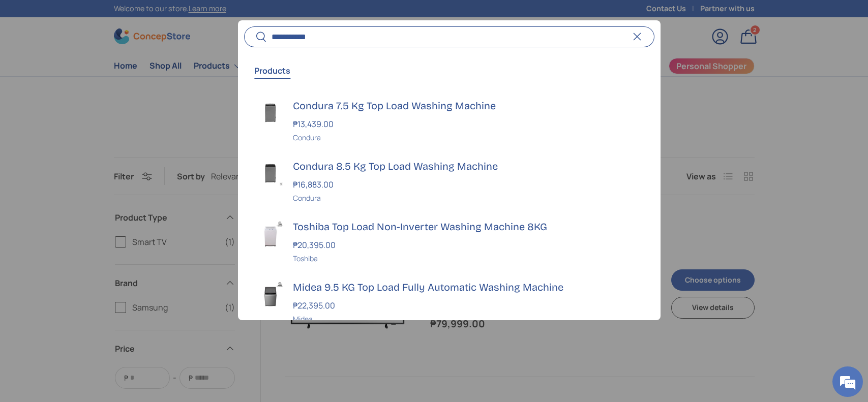 Image resolution: width=868 pixels, height=402 pixels. What do you see at coordinates (449, 241) in the screenshot?
I see `a: Toshiba Top Load Non-Inverter Washing Machine 8KG ₱20,395.00 Toshiba` at bounding box center [449, 241].